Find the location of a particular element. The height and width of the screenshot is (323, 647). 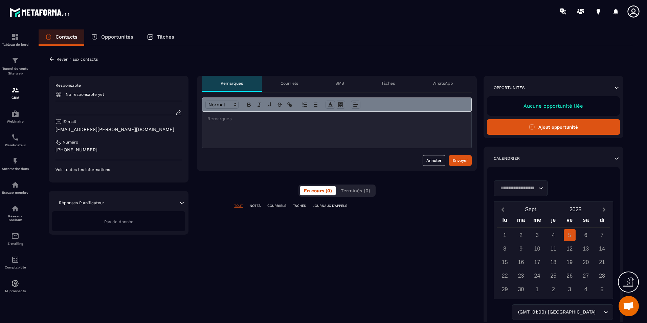

p: Contacts is located at coordinates (66, 37).